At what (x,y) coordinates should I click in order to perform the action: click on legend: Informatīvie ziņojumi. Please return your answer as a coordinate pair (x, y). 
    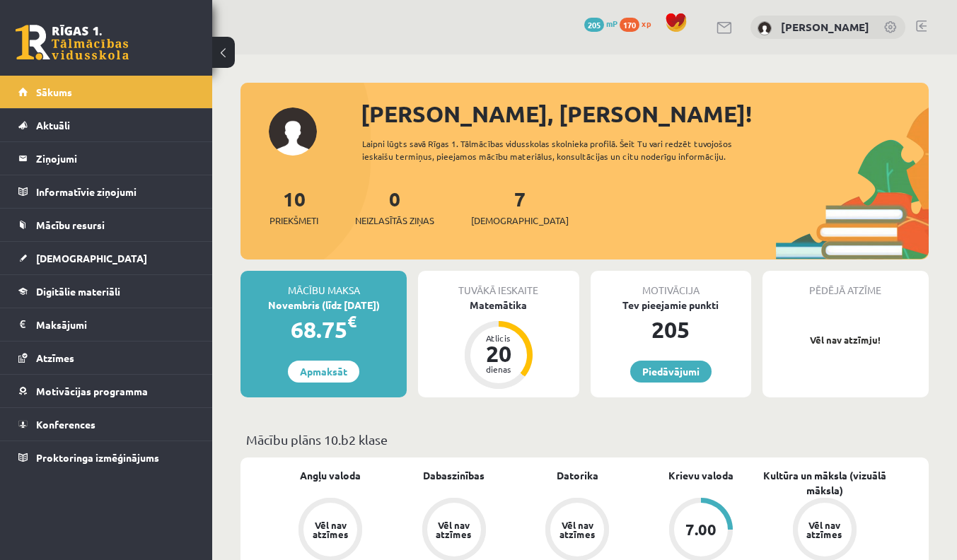
    Looking at the image, I should click on (116, 191).